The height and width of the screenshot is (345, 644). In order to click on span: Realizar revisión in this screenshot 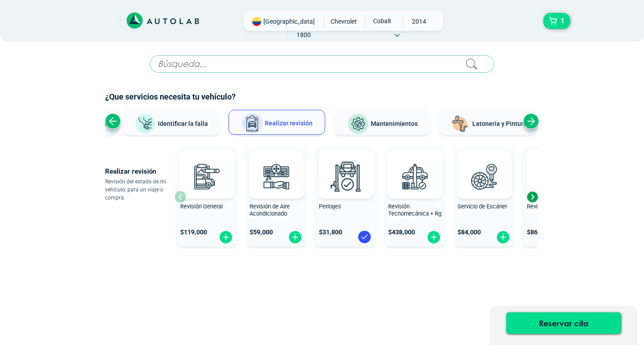, I will do `click(288, 123)`.